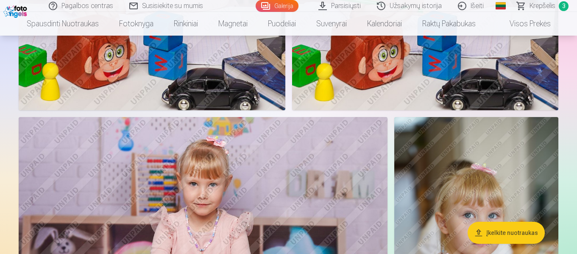  What do you see at coordinates (524, 24) in the screenshot?
I see `a: Visos prekės` at bounding box center [524, 24].